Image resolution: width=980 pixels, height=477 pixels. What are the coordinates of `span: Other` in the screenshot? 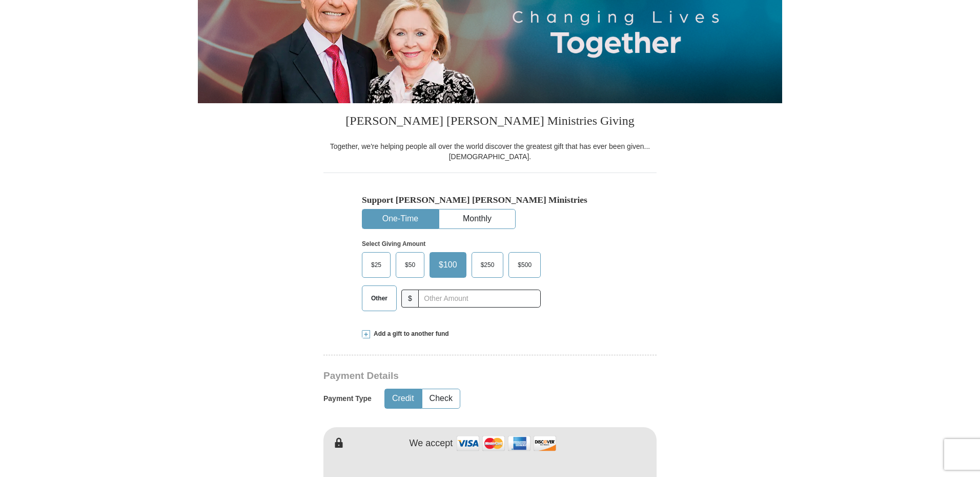 It's located at (379, 299).